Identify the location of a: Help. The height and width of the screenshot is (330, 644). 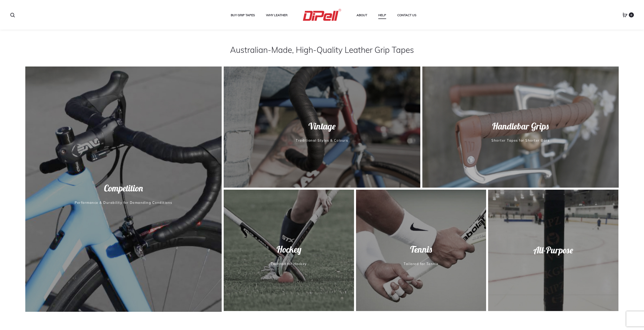
(382, 15).